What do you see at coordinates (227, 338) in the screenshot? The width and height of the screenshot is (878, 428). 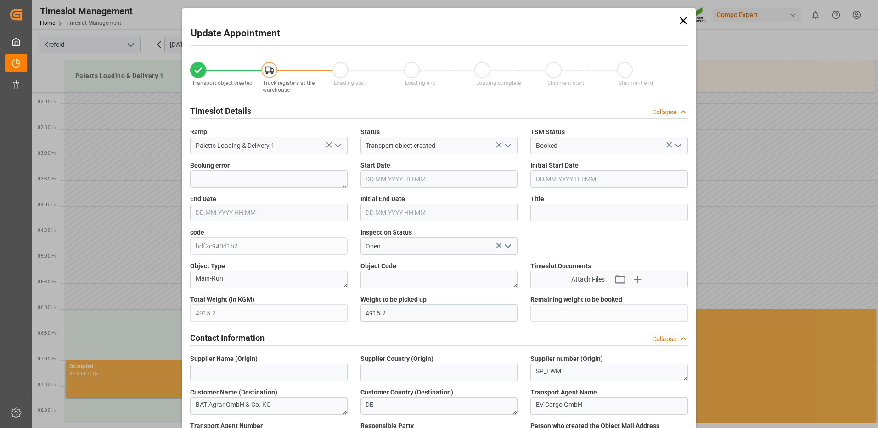 I see `h2: Contact Information` at bounding box center [227, 338].